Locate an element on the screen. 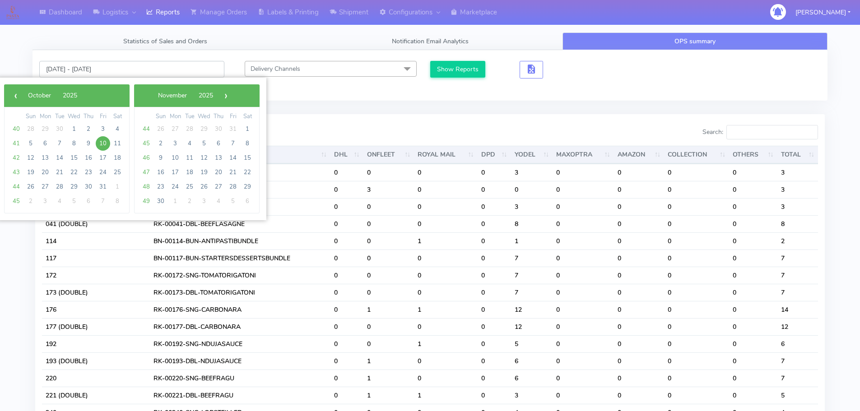 This screenshot has height=411, width=860. td: 117 is located at coordinates (96, 258).